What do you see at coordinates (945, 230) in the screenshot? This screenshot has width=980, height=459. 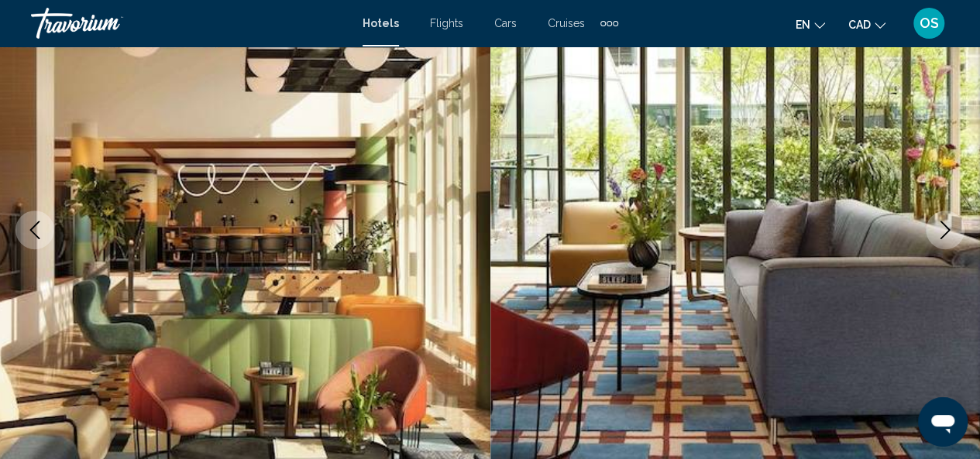 I see `button: Next image` at bounding box center [945, 230].